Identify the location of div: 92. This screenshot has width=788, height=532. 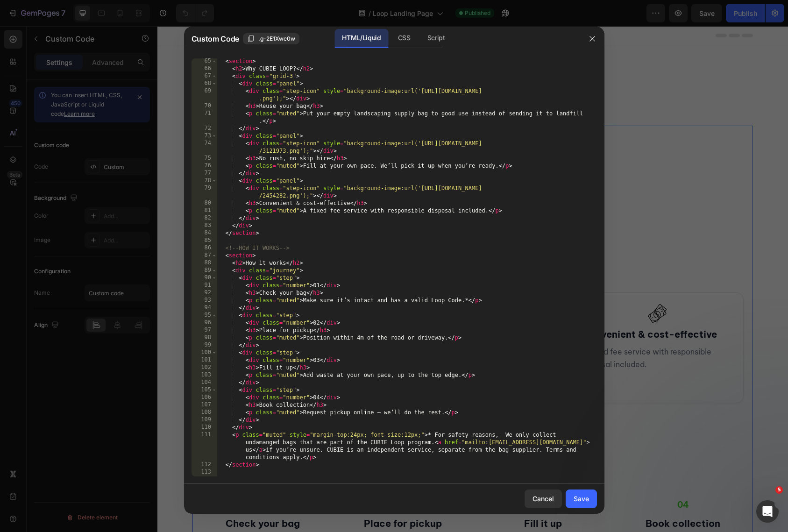
(204, 293).